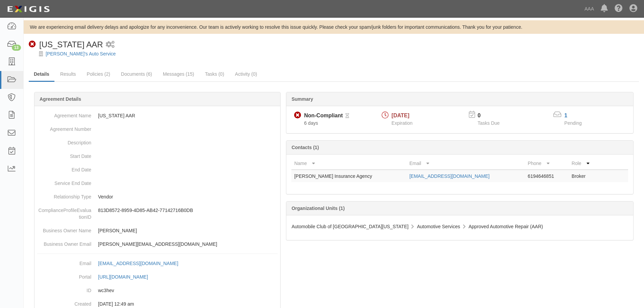  I want to click on a: Policies (2), so click(98, 74).